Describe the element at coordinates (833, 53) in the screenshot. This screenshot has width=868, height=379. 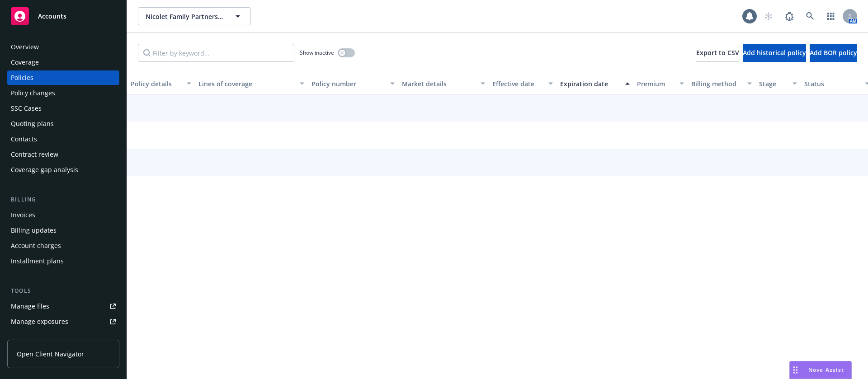
I see `span: Add BOR policy` at that location.